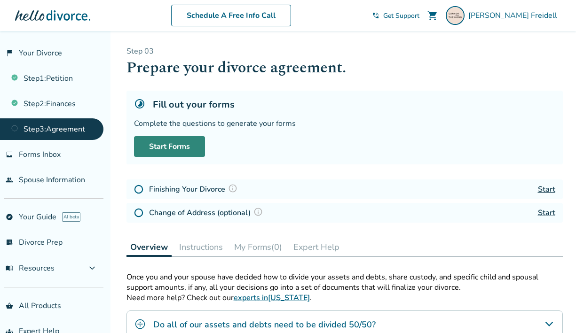 This screenshot has height=333, width=576. I want to click on span: Resources, so click(30, 268).